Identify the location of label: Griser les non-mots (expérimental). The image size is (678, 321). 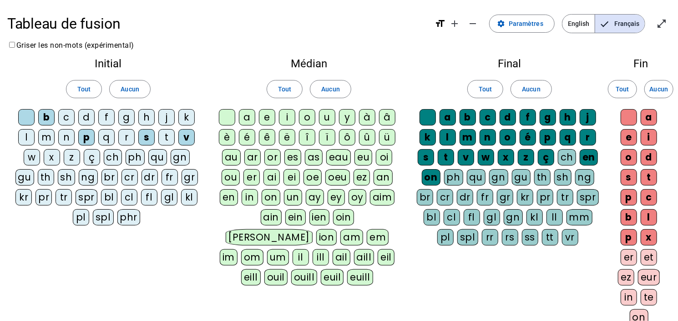
(71, 45).